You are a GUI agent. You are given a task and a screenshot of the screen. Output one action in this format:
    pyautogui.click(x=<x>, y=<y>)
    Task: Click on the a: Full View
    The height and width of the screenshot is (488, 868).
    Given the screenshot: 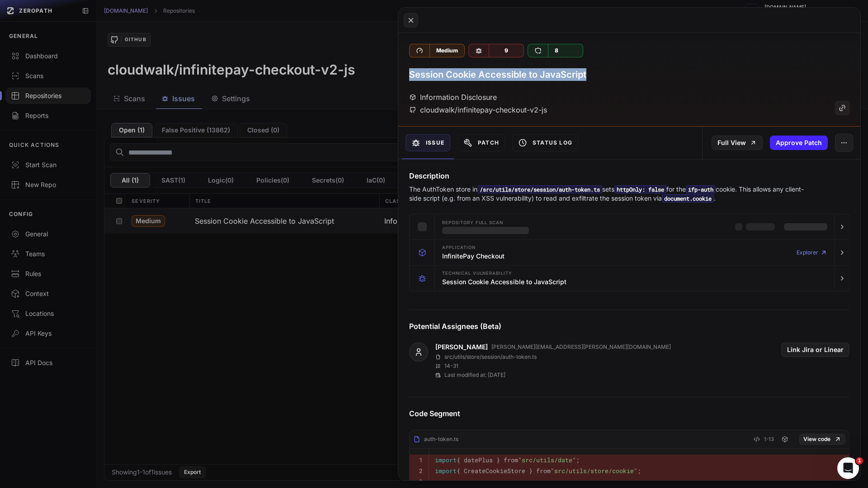 What is the action you would take?
    pyautogui.click(x=737, y=143)
    